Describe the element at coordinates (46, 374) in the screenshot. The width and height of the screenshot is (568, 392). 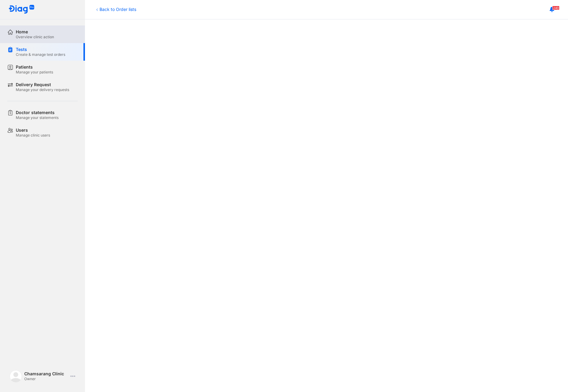
I see `div: Chamsarang Clinic` at that location.